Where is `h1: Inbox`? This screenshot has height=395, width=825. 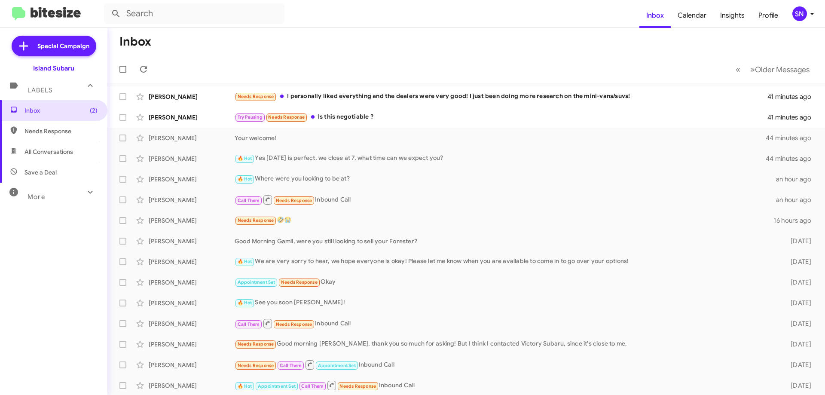
h1: Inbox is located at coordinates (135, 42).